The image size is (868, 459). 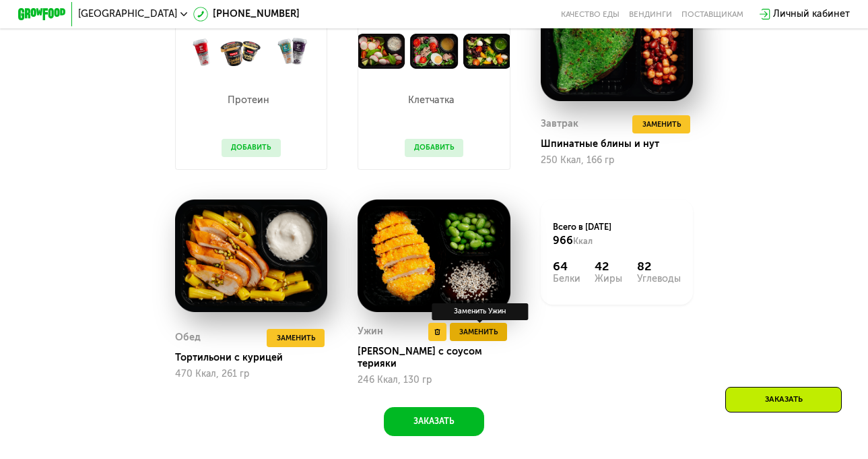 What do you see at coordinates (658, 266) in the screenshot?
I see `div: 82` at bounding box center [658, 266].